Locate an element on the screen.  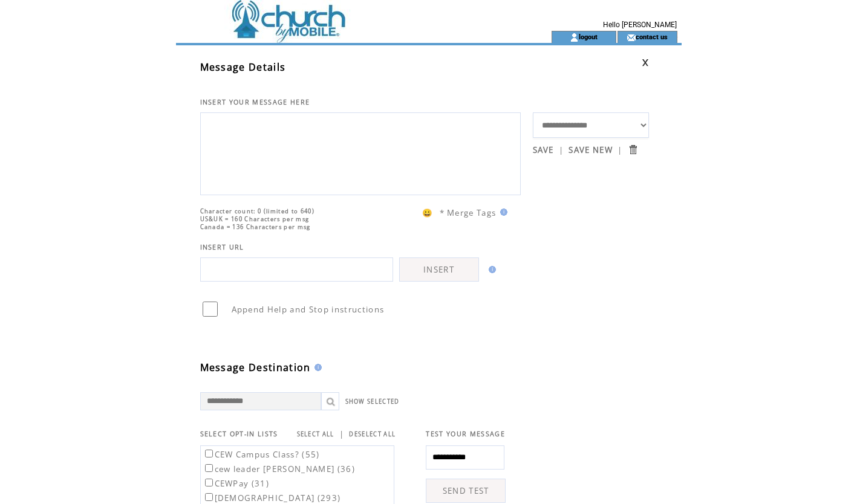
span: Character count: 0 (limited to 640) is located at coordinates (258, 211).